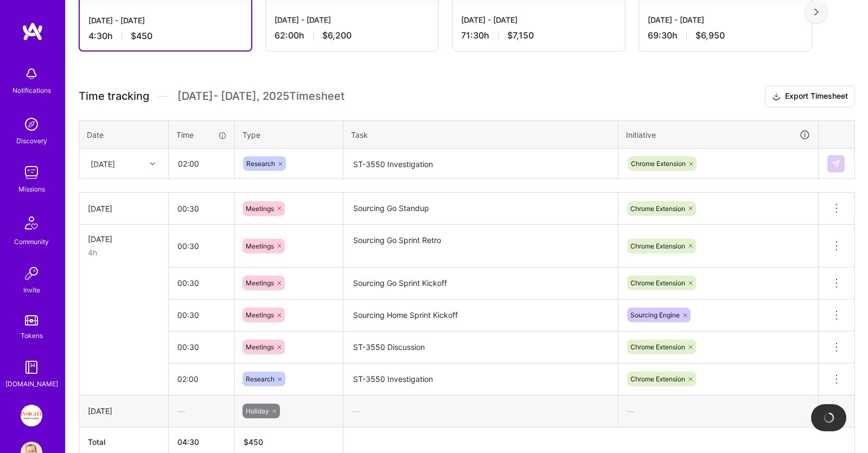  Describe the element at coordinates (114, 96) in the screenshot. I see `span: Time tracking` at that location.